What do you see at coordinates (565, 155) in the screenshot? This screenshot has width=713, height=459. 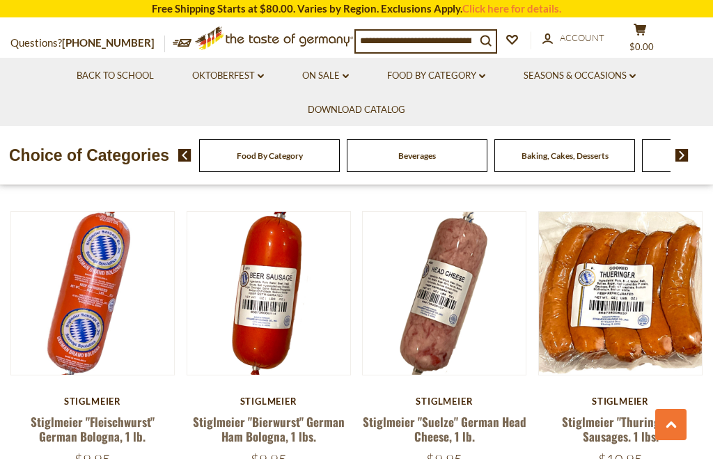 I see `span: Baking, Cakes, Desserts` at bounding box center [565, 155].